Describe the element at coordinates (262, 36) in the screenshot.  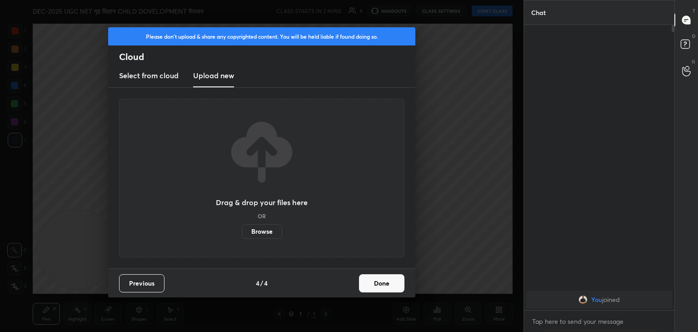
I see `div: Please don't upload & share any copyrighted content. You will be held liable if found doing so.` at that location.